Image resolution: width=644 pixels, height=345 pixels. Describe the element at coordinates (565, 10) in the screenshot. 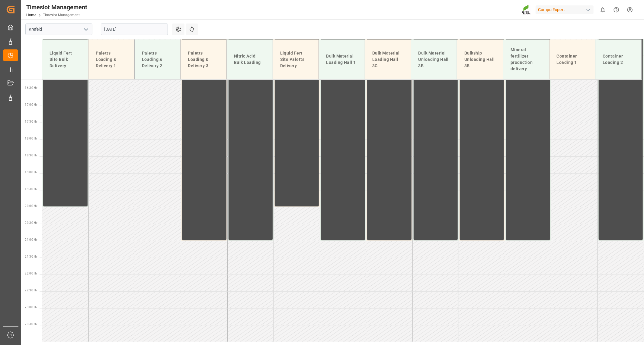

I see `div: Compo Expert` at that location.